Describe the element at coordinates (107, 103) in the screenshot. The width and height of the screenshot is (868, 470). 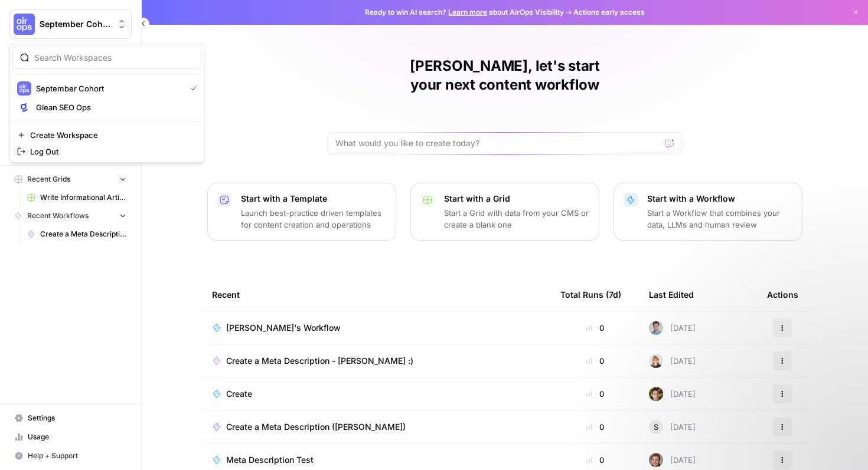
I see `div: Workspace: September Cohort` at that location.